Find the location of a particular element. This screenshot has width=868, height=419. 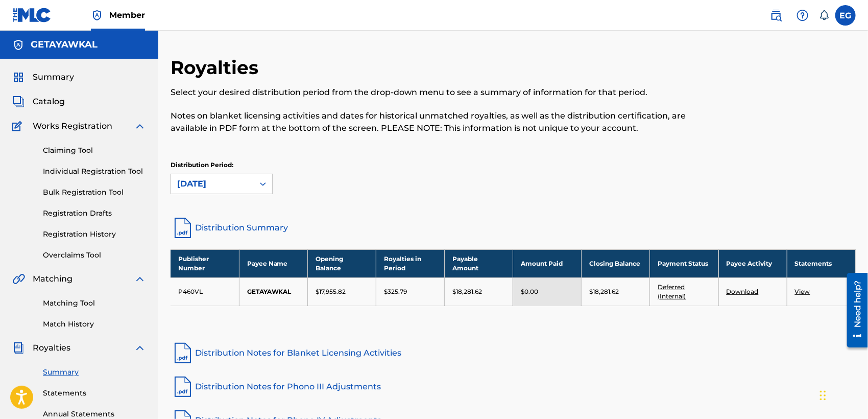

a: Statements is located at coordinates (95, 393).